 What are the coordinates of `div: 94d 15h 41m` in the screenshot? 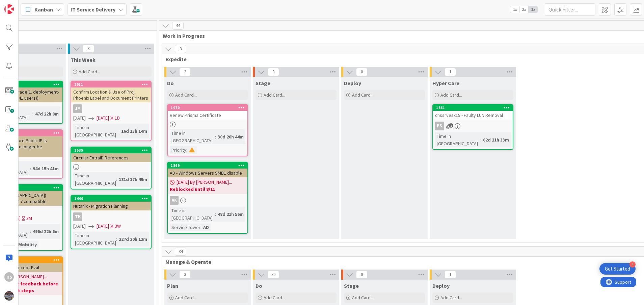 It's located at (46, 168).